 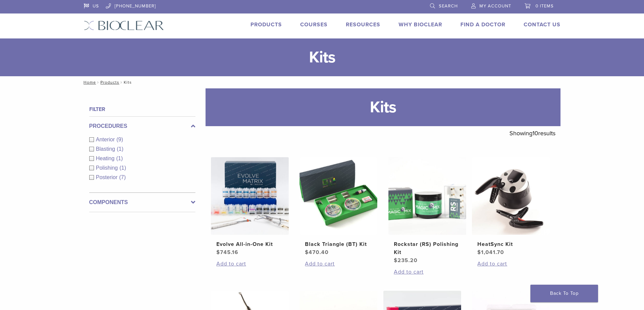 I want to click on span: Blasting, so click(x=107, y=149).